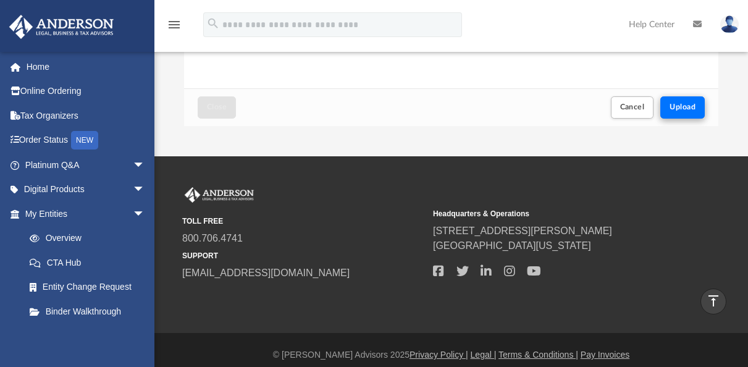 The width and height of the screenshot is (748, 367). Describe the element at coordinates (538, 355) in the screenshot. I see `a: Terms & Conditions |` at that location.